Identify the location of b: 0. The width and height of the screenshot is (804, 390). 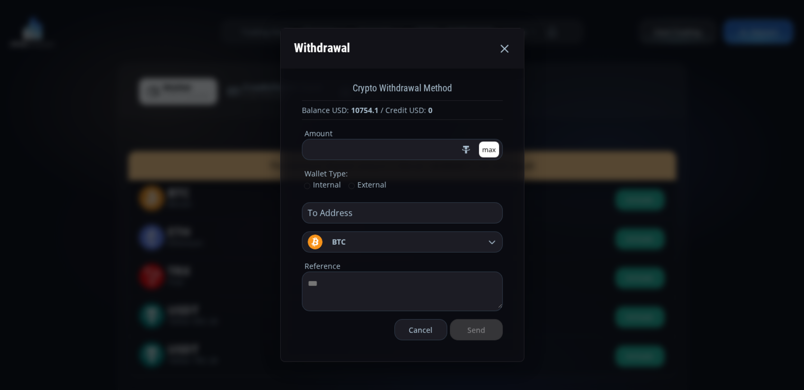
(430, 110).